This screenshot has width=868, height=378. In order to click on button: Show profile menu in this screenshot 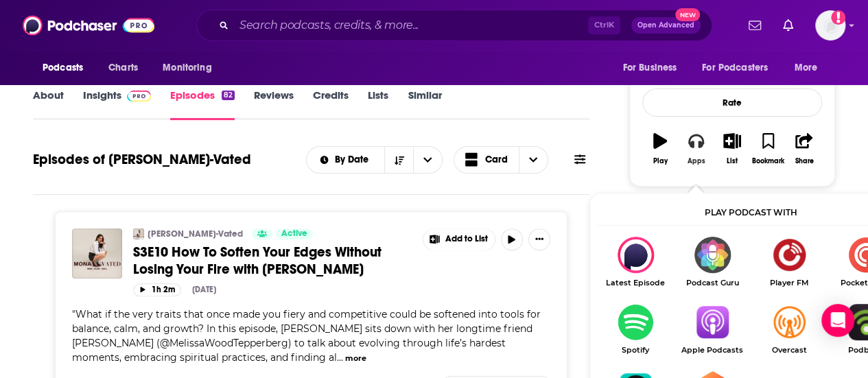, I will do `click(830, 26)`.